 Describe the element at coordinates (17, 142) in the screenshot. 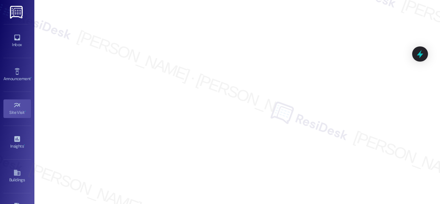

I see `a: Insights •` at that location.